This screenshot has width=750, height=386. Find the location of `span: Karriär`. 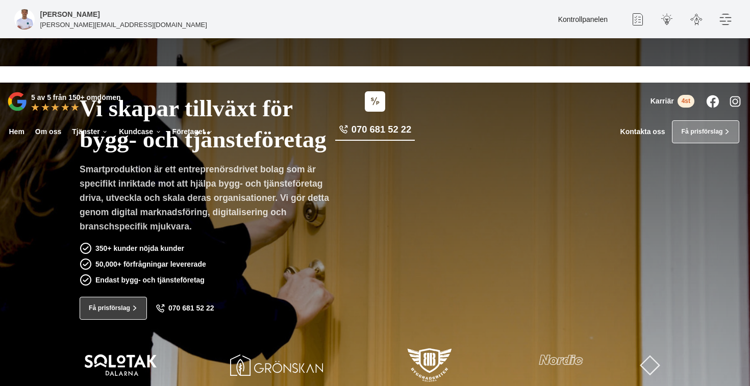

span: Karriär is located at coordinates (662, 101).